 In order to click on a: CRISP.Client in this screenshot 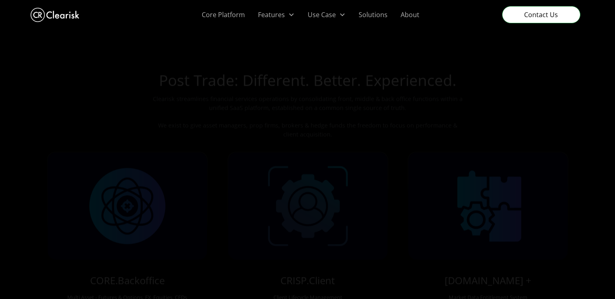, I will do `click(307, 280)`.